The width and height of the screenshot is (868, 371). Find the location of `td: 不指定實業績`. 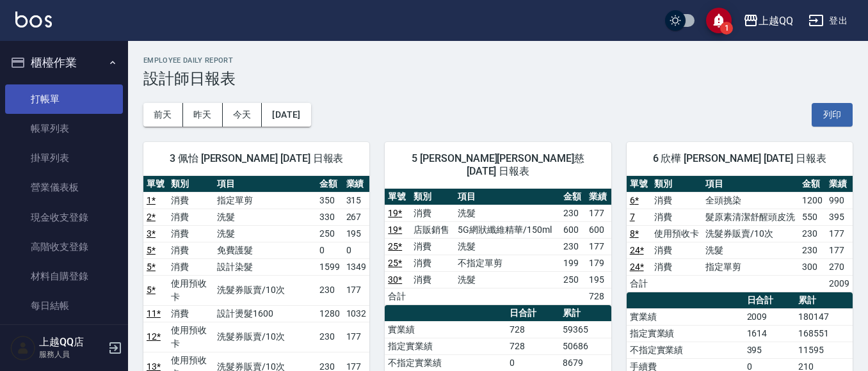

td: 不指定實業績 is located at coordinates (685, 350).